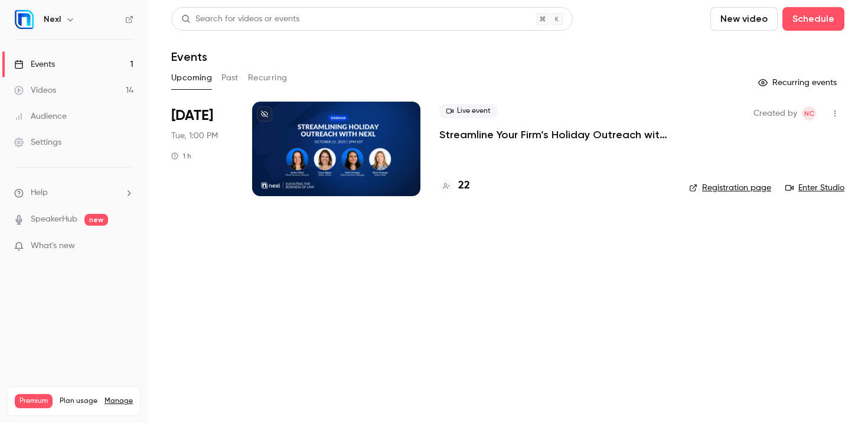 The height and width of the screenshot is (423, 868). What do you see at coordinates (119, 401) in the screenshot?
I see `a: Manage` at bounding box center [119, 401].